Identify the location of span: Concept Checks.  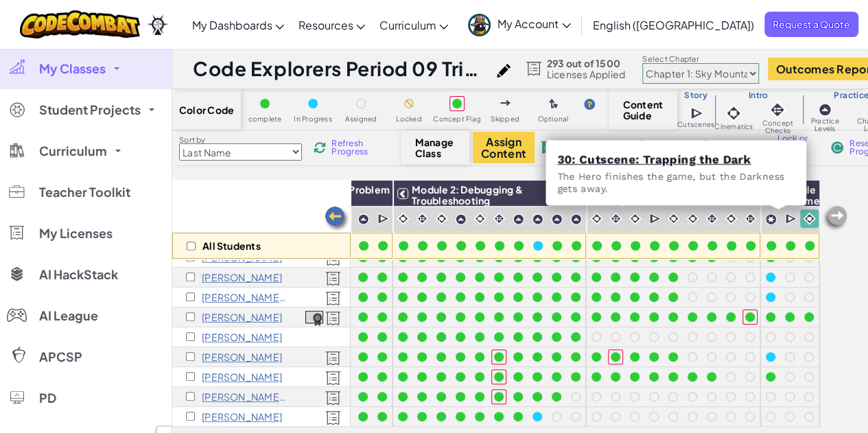
(777, 127).